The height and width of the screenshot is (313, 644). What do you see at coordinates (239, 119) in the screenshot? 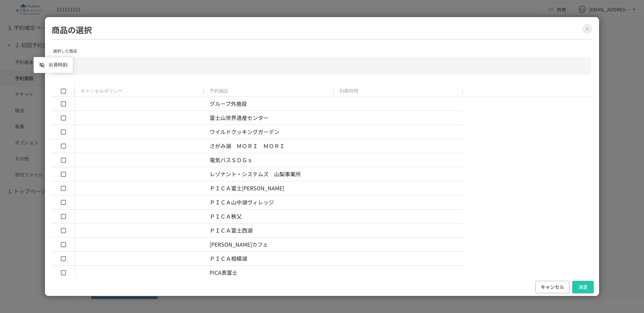
I see `p: 富士山世界遺産センター` at bounding box center [239, 119].